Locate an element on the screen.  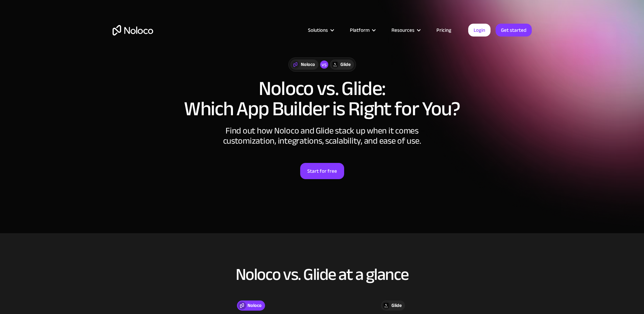
div: vs is located at coordinates (324, 65).